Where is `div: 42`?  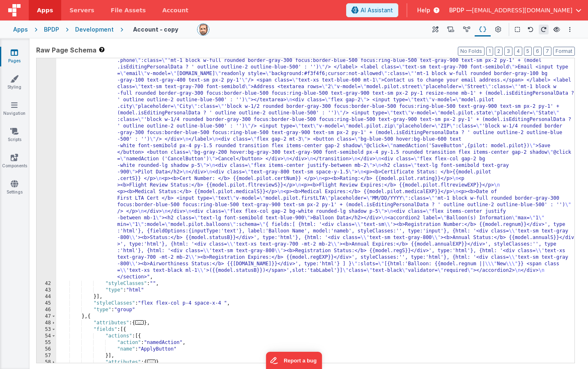 div: 42 is located at coordinates (46, 284).